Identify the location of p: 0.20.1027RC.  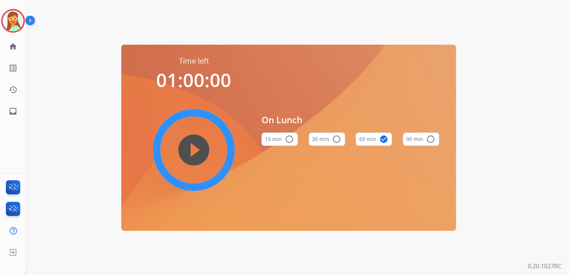
(544, 266).